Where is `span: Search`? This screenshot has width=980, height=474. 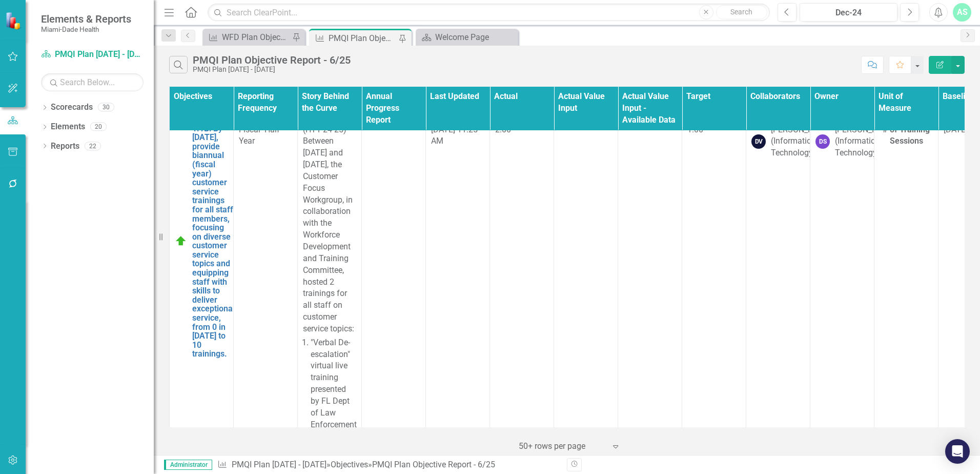 span: Search is located at coordinates (741, 12).